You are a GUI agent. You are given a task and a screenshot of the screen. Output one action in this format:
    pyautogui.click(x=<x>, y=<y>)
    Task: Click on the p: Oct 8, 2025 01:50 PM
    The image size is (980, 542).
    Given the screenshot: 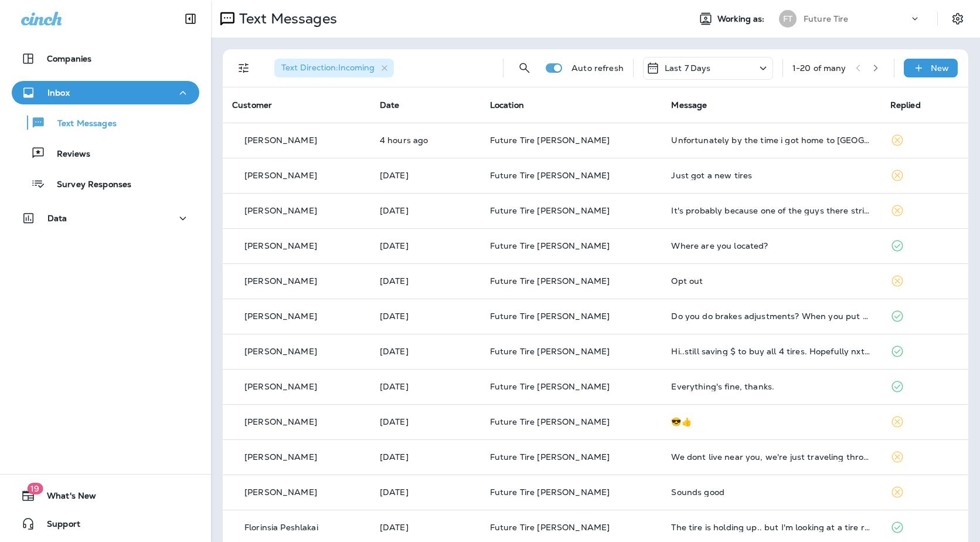 What is the action you would take?
    pyautogui.click(x=426, y=316)
    